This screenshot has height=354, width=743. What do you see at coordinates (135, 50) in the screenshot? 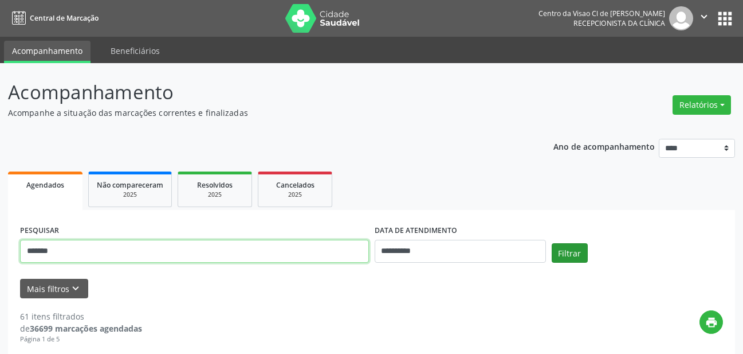
I see `a: Beneficiários` at bounding box center [135, 50].